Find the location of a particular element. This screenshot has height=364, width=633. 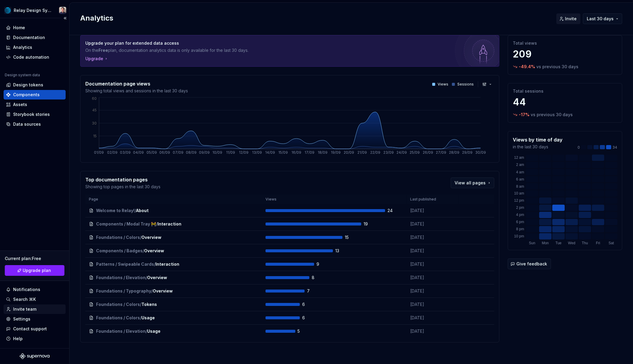

tspan: 25/09 is located at coordinates (414, 152).